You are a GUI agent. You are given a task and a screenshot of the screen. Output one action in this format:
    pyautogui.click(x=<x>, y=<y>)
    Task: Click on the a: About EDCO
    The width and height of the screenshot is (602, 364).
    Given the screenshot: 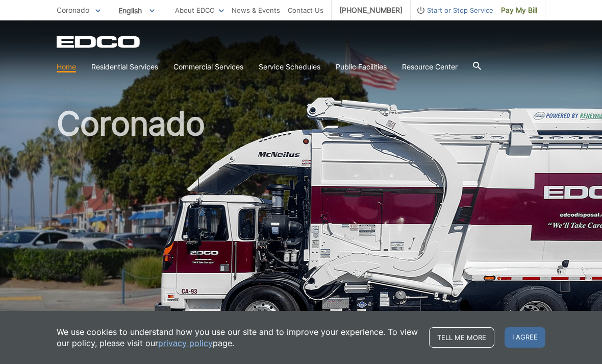 What is the action you would take?
    pyautogui.click(x=200, y=10)
    